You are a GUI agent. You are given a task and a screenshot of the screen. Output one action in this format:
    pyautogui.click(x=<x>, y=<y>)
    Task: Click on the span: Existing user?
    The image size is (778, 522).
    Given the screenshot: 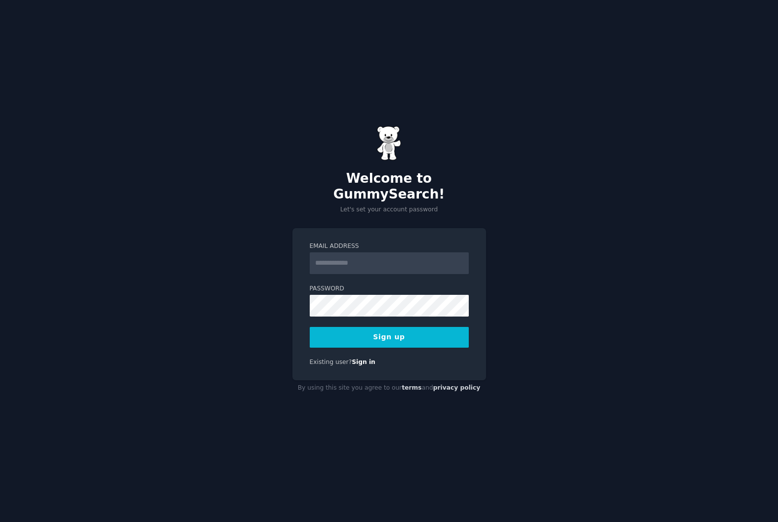 What is the action you would take?
    pyautogui.click(x=331, y=362)
    